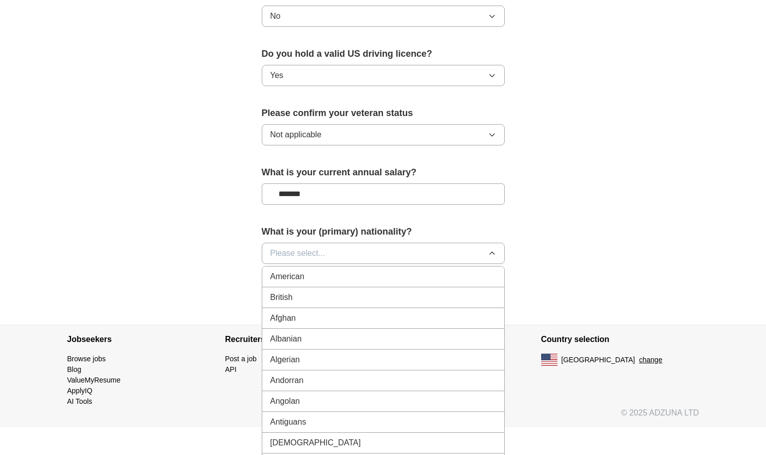 The image size is (766, 455). I want to click on a: ValueMyResume, so click(94, 380).